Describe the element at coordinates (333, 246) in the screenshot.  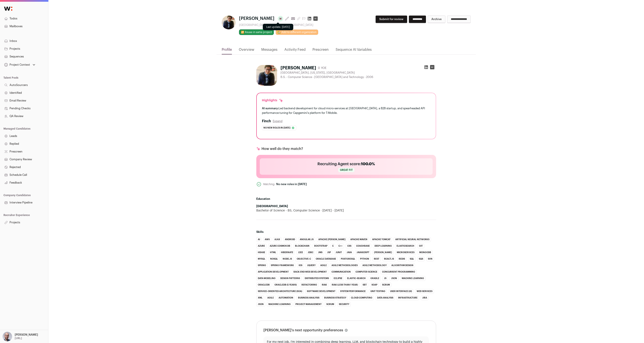
I see `li: C` at that location.